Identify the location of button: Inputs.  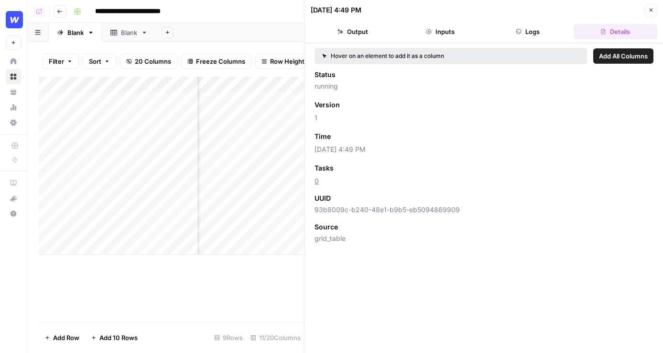
(440, 32).